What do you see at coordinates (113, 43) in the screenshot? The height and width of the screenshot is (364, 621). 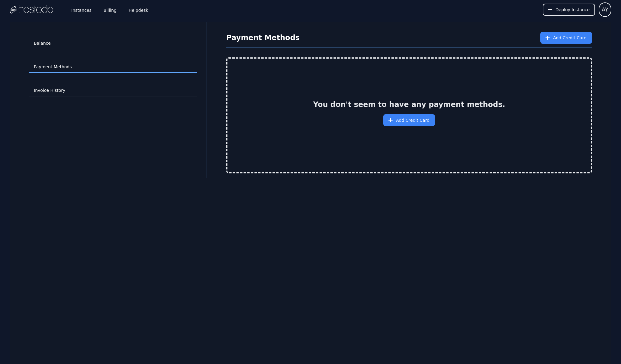 I see `a: Balance` at bounding box center [113, 43].